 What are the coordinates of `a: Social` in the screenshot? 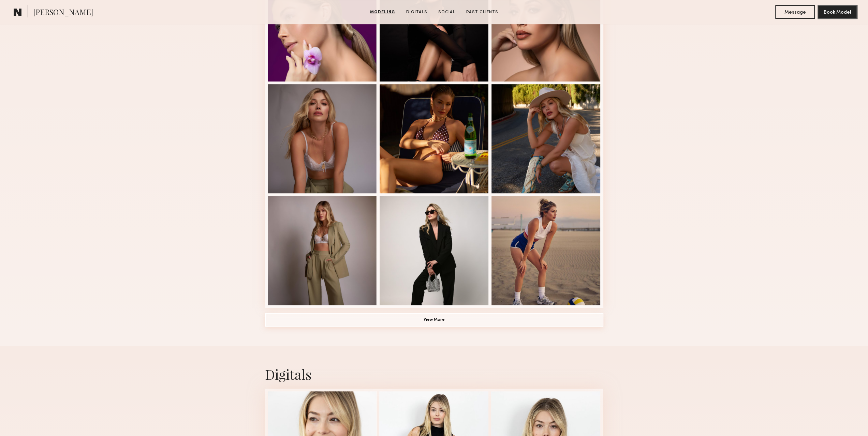 It's located at (447, 12).